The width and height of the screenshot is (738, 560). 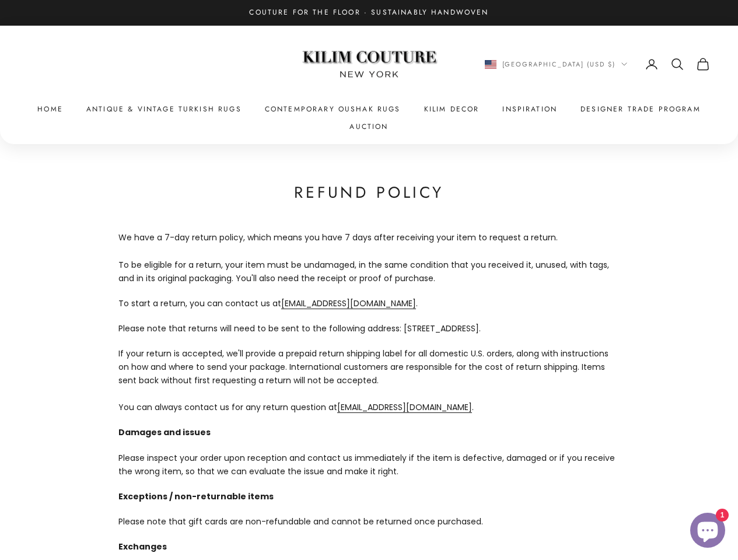 I want to click on a: Inspiration, so click(x=530, y=109).